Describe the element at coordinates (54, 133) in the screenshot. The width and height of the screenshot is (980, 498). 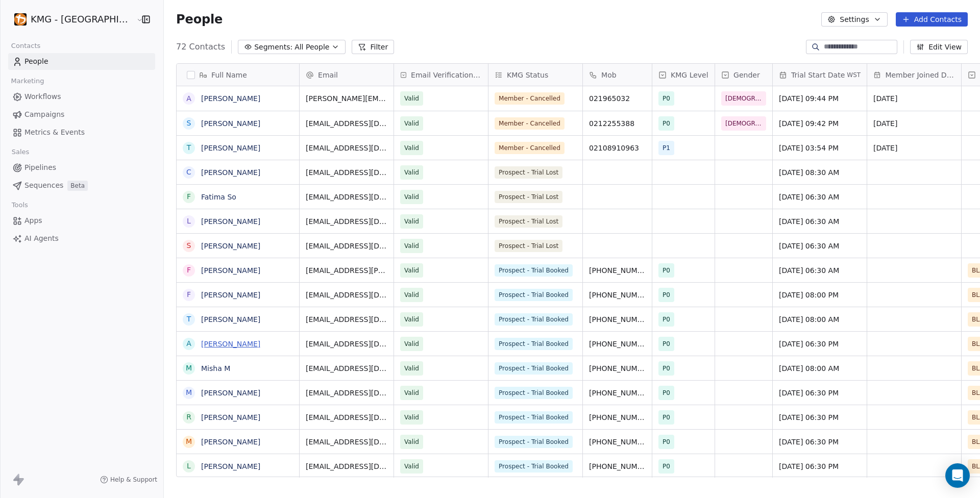
I see `span: Metrics & Events` at that location.